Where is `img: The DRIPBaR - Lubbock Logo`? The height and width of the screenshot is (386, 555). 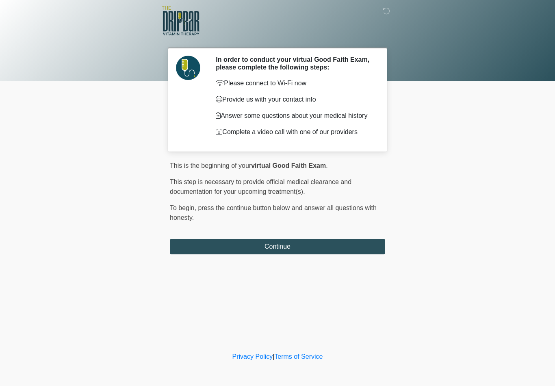 img: The DRIPBaR - Lubbock Logo is located at coordinates (180, 21).